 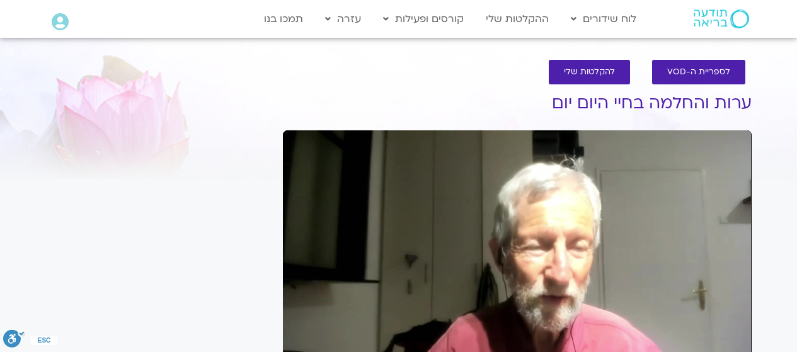 What do you see at coordinates (589, 72) in the screenshot?
I see `a: להקלטות שלי` at bounding box center [589, 72].